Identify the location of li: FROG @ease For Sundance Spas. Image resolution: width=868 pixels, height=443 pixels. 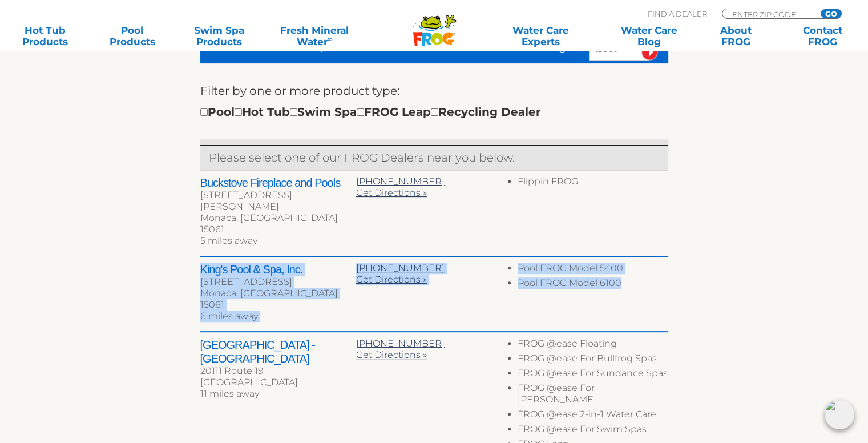
(593, 375).